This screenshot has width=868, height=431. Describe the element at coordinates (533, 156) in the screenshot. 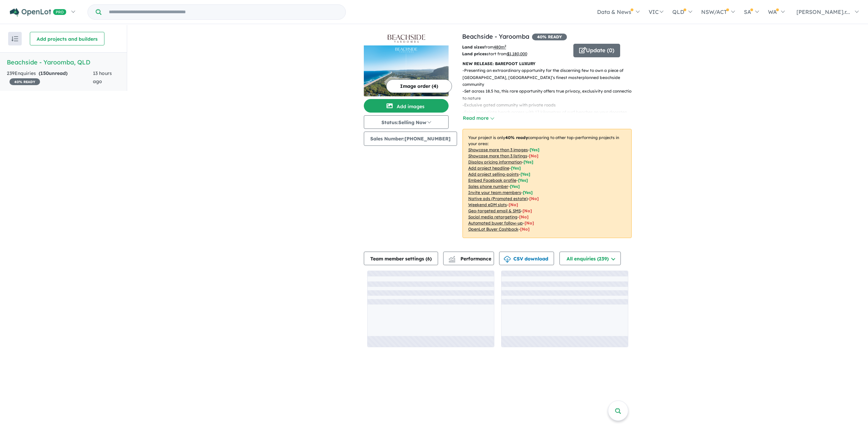

I see `span: [ No ]` at that location.